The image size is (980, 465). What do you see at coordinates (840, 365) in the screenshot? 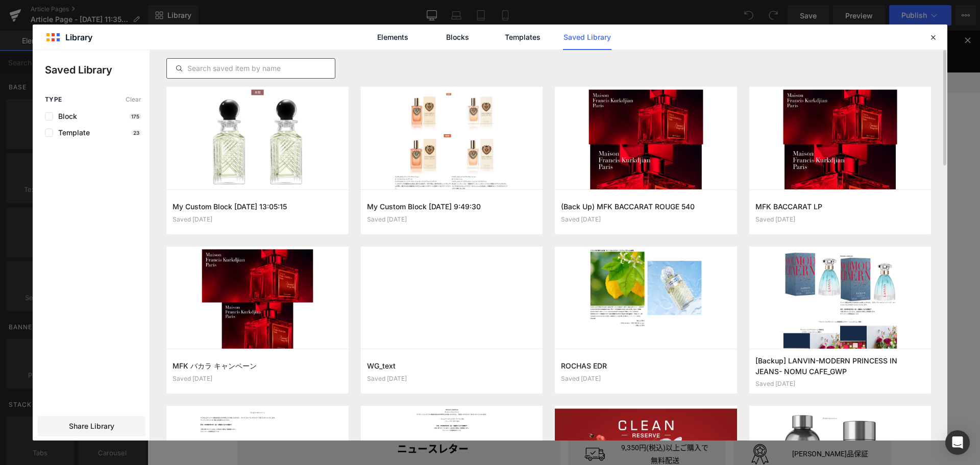
I see `h3: [Backup] LANVIN-MODERN PRINCESS IN JEANS- NOMU CAFE_GWP` at bounding box center [840, 365].